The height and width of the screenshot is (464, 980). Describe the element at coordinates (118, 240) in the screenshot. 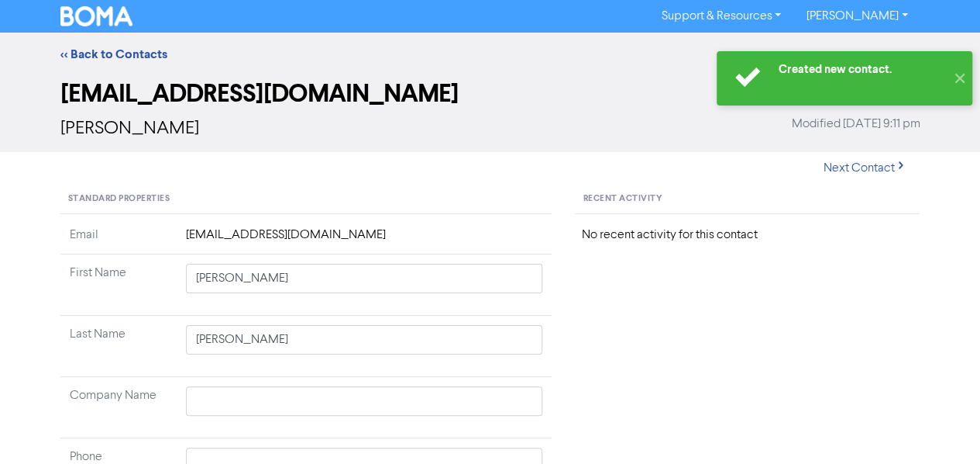

I see `td: Email` at that location.